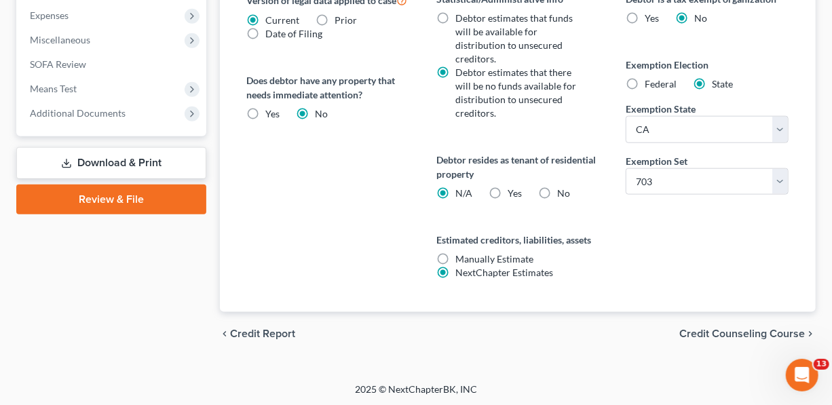  I want to click on span: Means Test, so click(53, 88).